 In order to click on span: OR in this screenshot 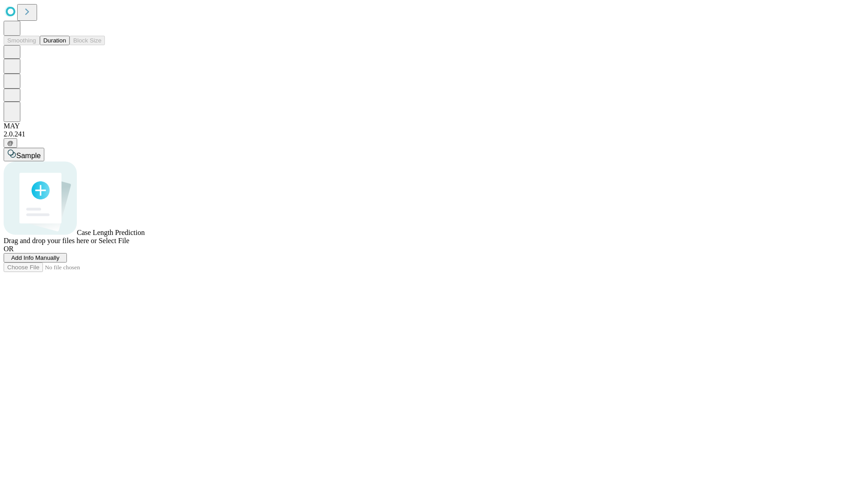, I will do `click(9, 248)`.